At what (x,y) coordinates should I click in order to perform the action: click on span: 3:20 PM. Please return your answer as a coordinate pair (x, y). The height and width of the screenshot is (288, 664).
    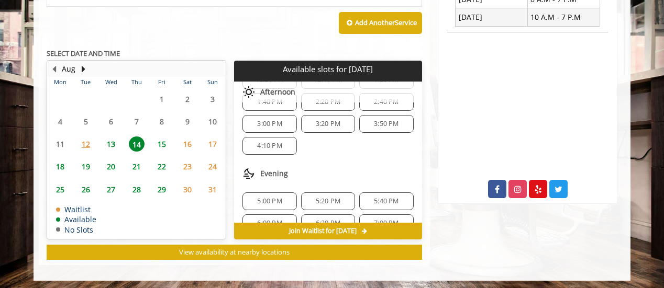
    Looking at the image, I should click on (328, 124).